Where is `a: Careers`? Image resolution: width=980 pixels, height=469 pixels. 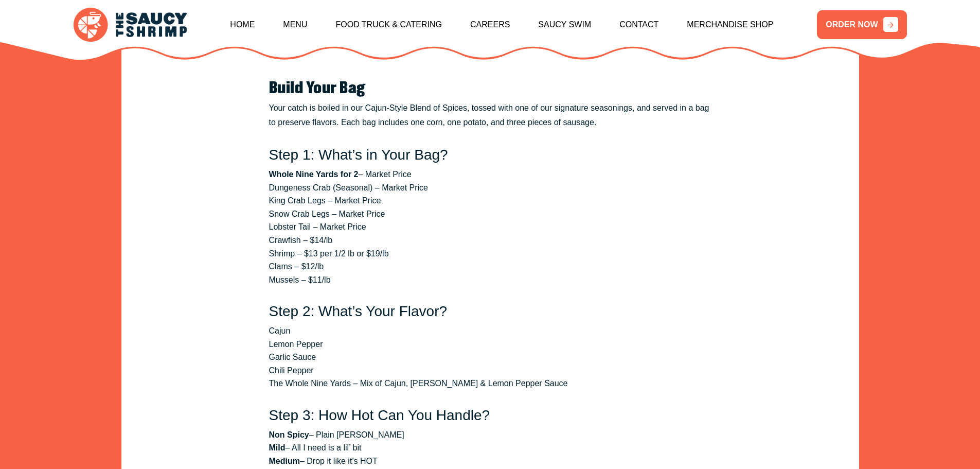 a: Careers is located at coordinates (490, 25).